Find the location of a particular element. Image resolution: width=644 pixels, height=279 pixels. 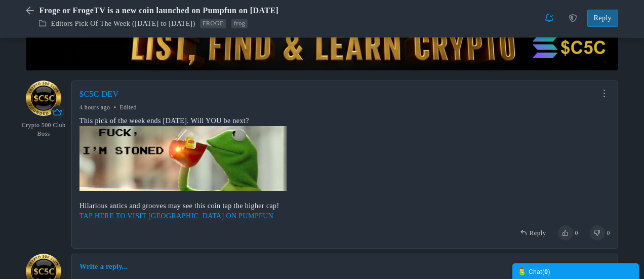

div: Hilarious antics and grooves may see this coin tap the higher cap! is located at coordinates (345, 206).